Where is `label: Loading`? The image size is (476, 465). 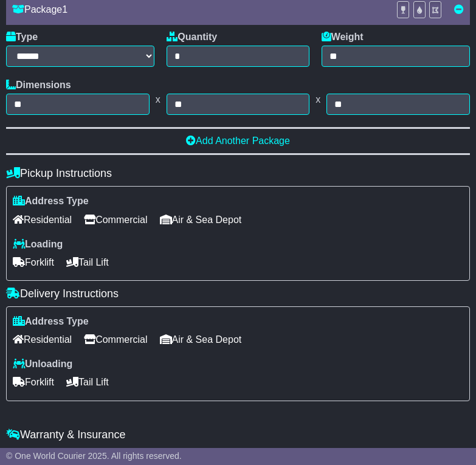 label: Loading is located at coordinates (38, 244).